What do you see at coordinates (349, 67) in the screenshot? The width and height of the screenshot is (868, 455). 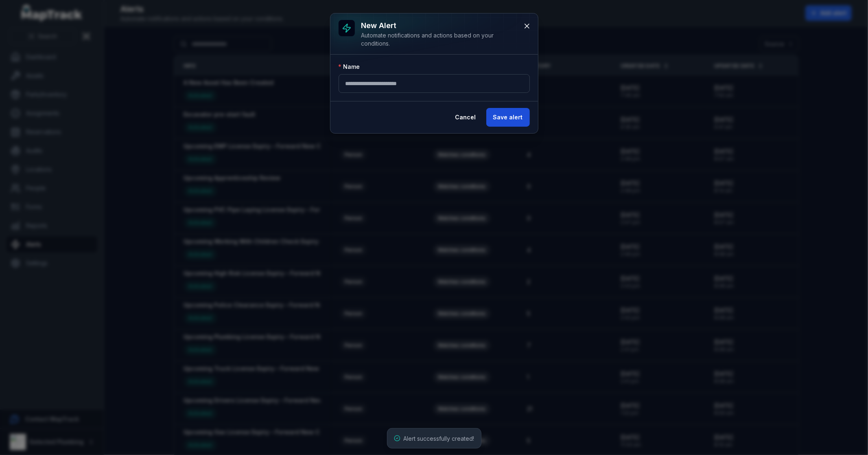 I see `label: Name` at bounding box center [349, 67].